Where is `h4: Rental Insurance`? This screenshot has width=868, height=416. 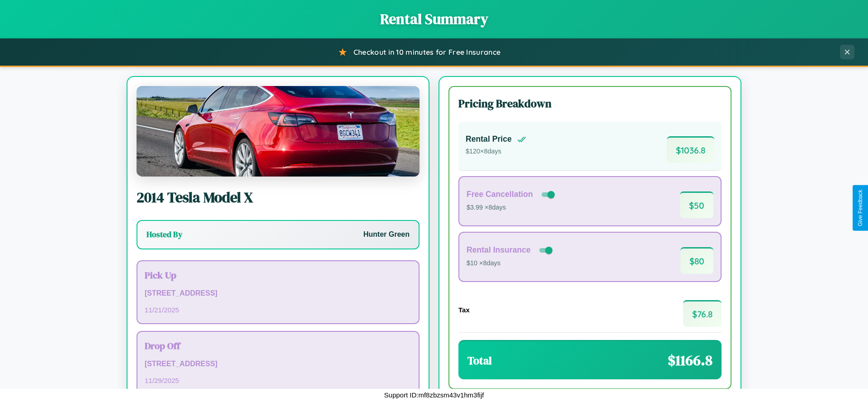
h4: Rental Insurance is located at coordinates (498, 250).